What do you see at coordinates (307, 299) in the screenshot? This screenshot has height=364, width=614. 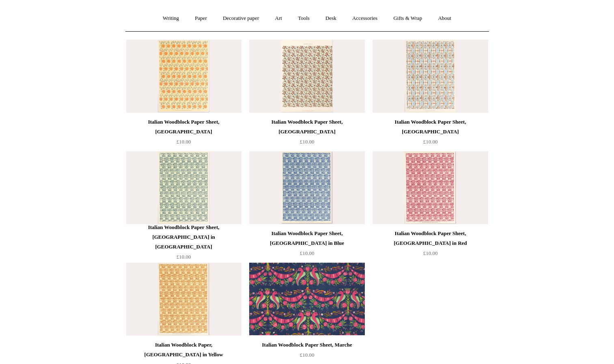 I see `img: Italian Woodblock Paper Sheet, Marche` at bounding box center [307, 299].